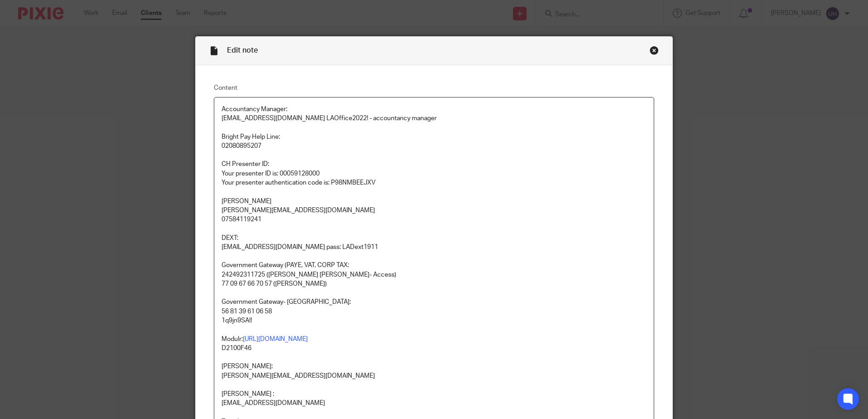  What do you see at coordinates (434, 109) in the screenshot?
I see `p: Accountancy Manager:` at bounding box center [434, 109].